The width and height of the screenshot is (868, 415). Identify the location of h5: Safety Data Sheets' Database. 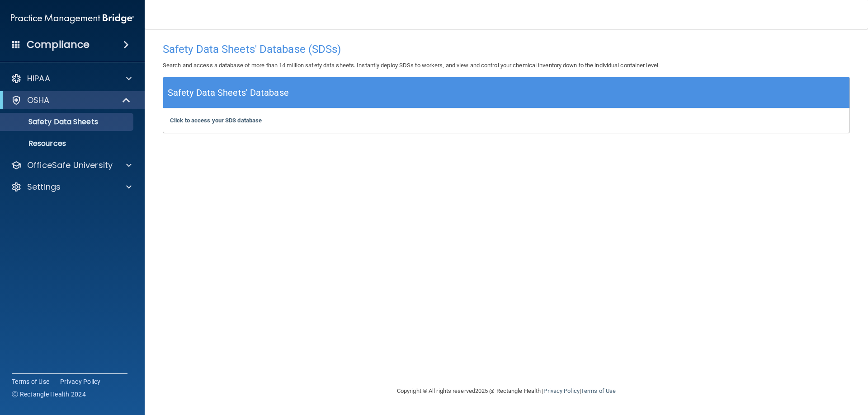
(228, 93).